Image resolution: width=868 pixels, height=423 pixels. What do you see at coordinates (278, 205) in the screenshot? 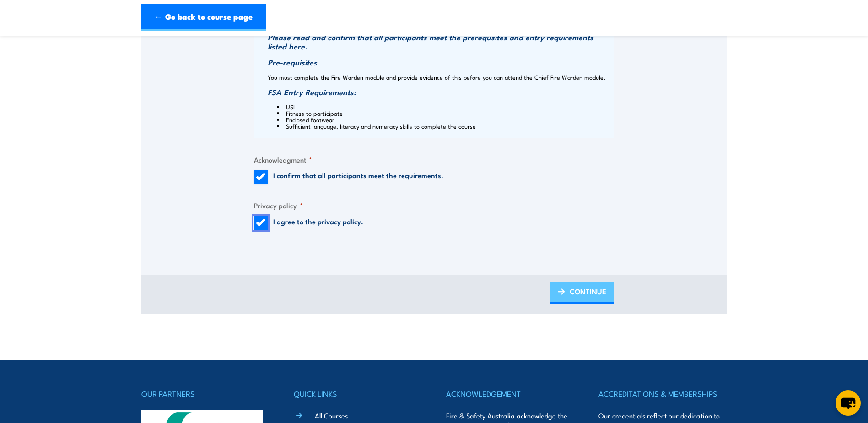
I see `legend: Privacy policy` at bounding box center [278, 205].